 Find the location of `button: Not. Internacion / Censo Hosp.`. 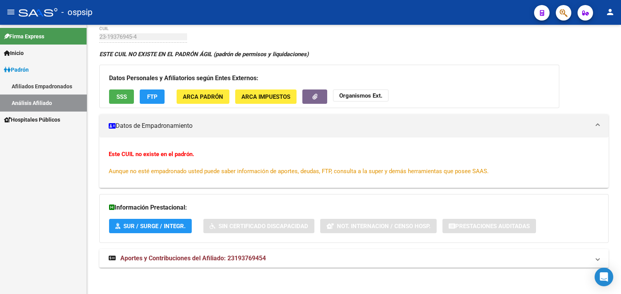

button: Not. Internacion / Censo Hosp. is located at coordinates (378, 226).